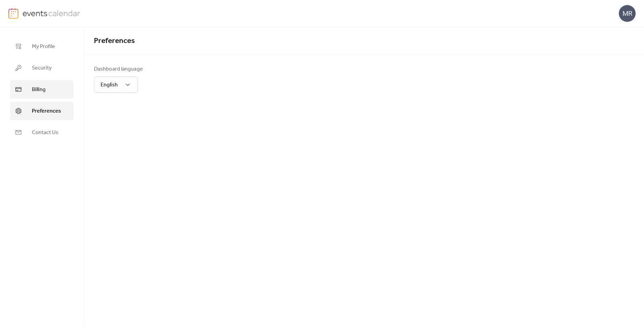 The width and height of the screenshot is (644, 327). Describe the element at coordinates (43, 47) in the screenshot. I see `span: My Profile` at that location.